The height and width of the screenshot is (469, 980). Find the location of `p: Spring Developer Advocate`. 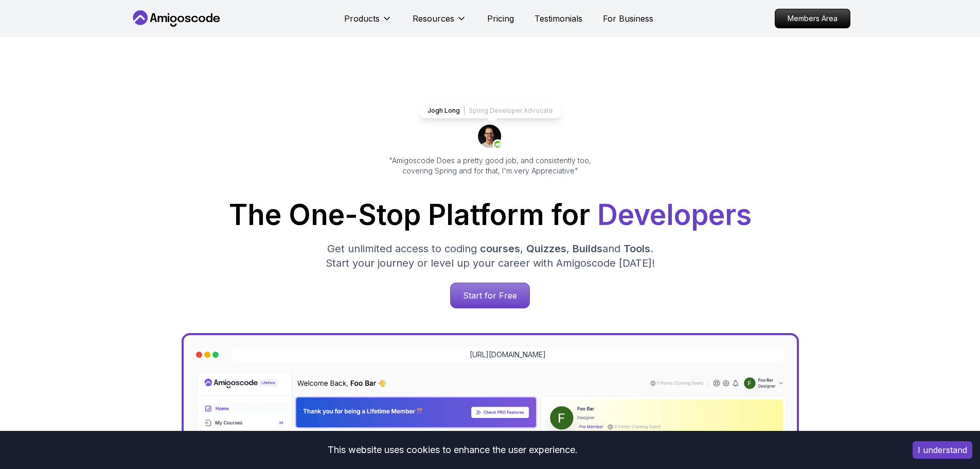

p: Spring Developer Advocate is located at coordinates (511, 111).